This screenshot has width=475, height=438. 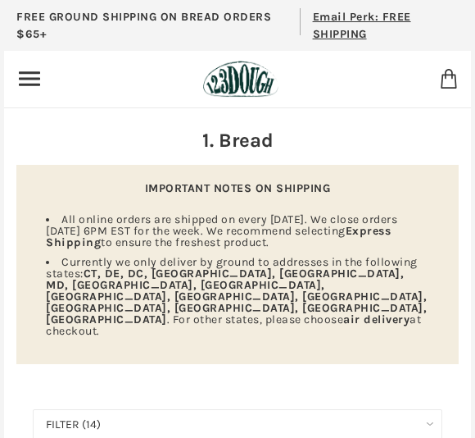 I want to click on a: FREE GROUND SHIPPING ON BREAD ORDERS $65+, so click(x=152, y=27).